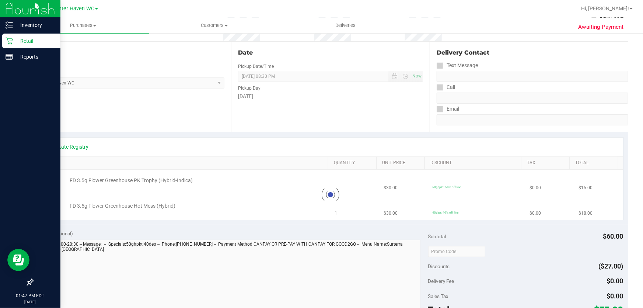 The image size is (643, 308). I want to click on span: Winter Haven WC, so click(73, 8).